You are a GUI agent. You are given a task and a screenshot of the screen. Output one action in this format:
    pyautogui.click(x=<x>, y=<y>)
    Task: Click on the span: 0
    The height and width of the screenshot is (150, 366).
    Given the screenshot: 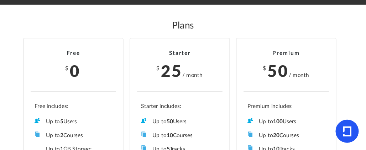 What is the action you would take?
    pyautogui.click(x=75, y=71)
    